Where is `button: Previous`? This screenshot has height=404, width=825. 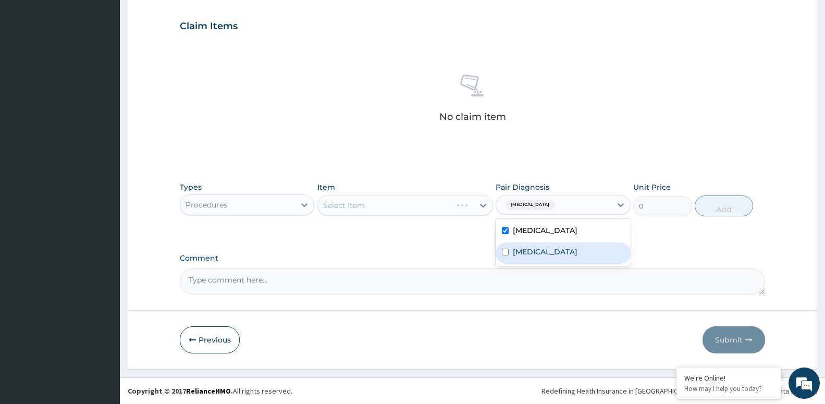 button: Previous is located at coordinates (209, 340).